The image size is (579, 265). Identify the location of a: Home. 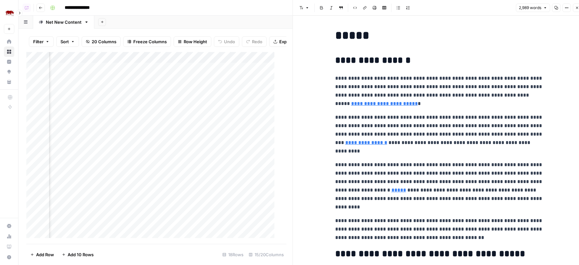
(9, 42).